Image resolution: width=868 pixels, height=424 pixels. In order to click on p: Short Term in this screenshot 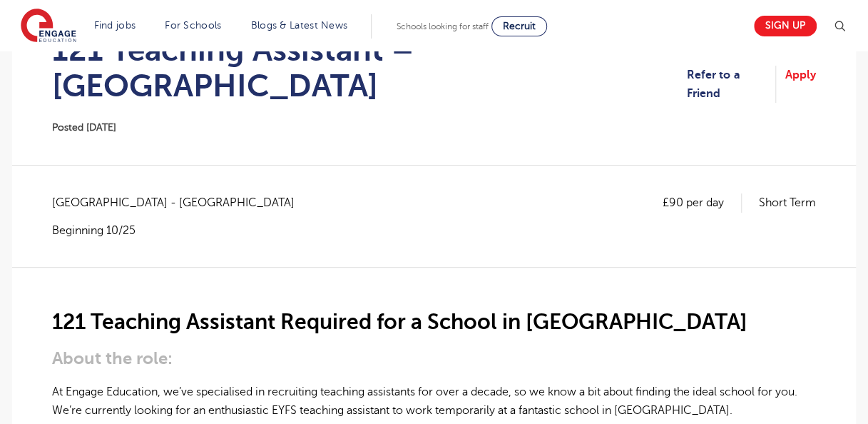, I will do `click(787, 203)`.